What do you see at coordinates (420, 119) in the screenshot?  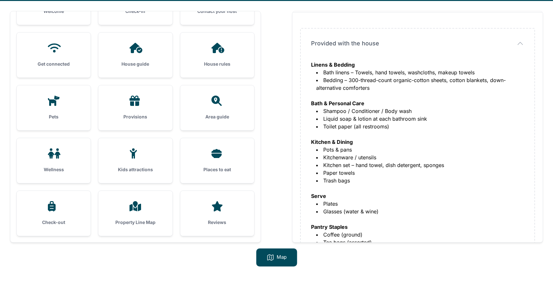 I see `li: Liquid soap & lotion at each bathroom sink` at bounding box center [420, 119].